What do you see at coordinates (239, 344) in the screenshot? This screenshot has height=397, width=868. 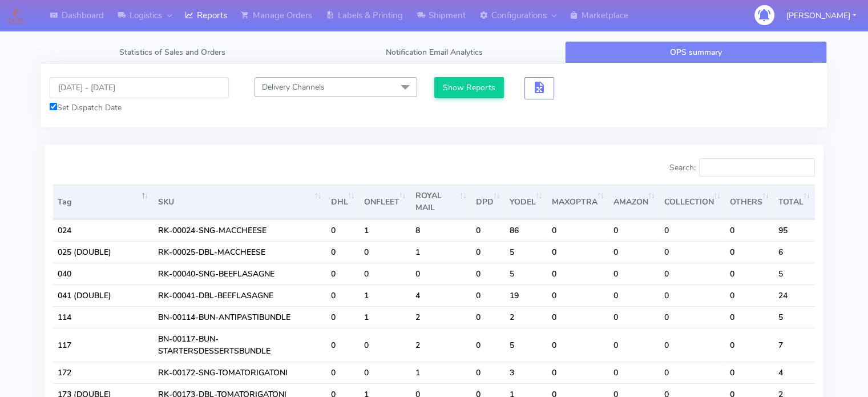 I see `td: BN-00117-BUN-STARTERSDESSERTSBUNDLE` at bounding box center [239, 344].